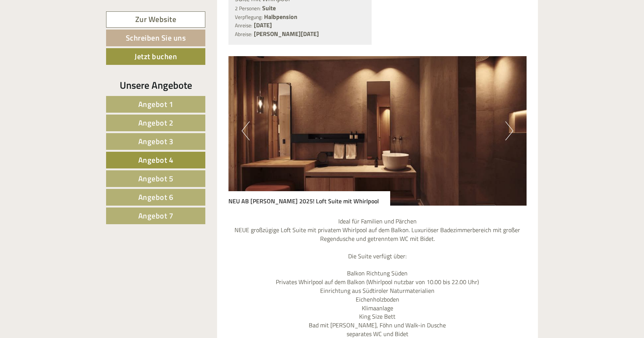 The width and height of the screenshot is (644, 338). I want to click on b: Halbpension, so click(281, 16).